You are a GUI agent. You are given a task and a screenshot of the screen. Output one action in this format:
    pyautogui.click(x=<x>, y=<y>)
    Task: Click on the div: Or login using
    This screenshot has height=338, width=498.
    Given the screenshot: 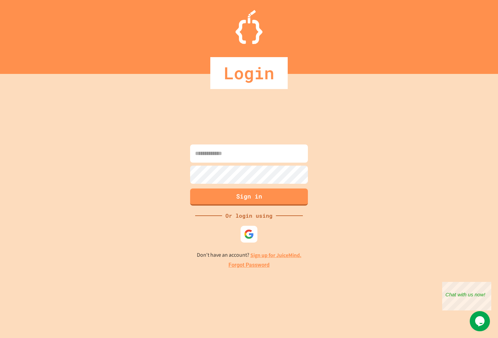 What is the action you would take?
    pyautogui.click(x=249, y=216)
    